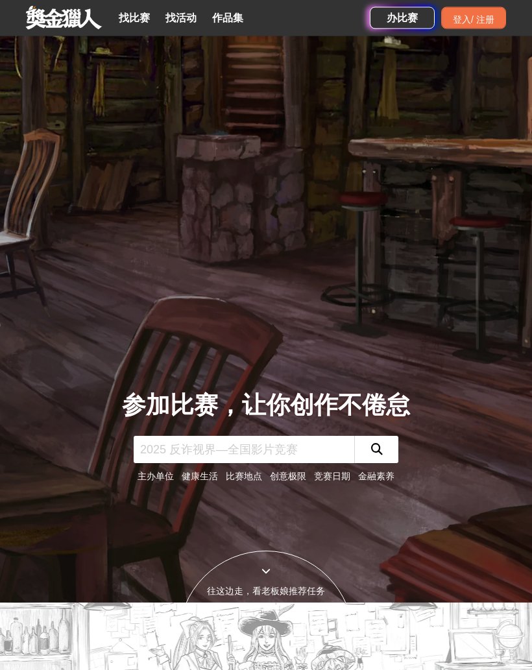 The height and width of the screenshot is (670, 532). I want to click on a: 办比赛, so click(402, 18).